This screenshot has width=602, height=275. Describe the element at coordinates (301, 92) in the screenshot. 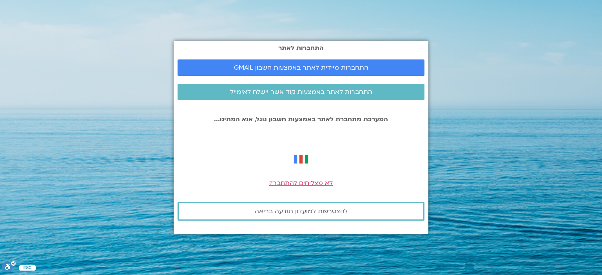

I see `a: התחברות לאתר באמצעות קוד אשר יישלח לאימייל` at that location.